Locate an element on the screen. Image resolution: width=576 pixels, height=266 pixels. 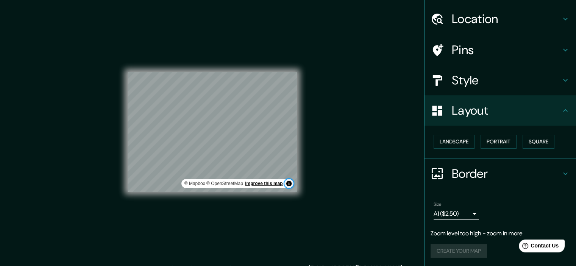
div: Layout is located at coordinates (500, 111).